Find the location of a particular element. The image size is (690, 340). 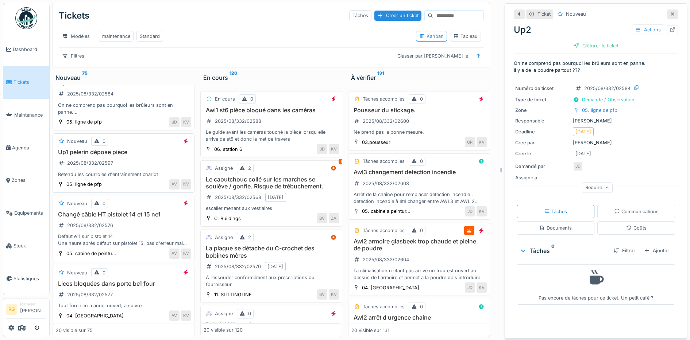

img: Badge_color-CXgf-gQk.svg is located at coordinates (26, 18).